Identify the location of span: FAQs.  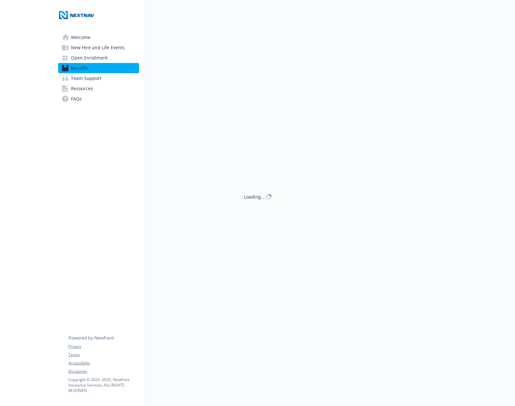
(76, 99).